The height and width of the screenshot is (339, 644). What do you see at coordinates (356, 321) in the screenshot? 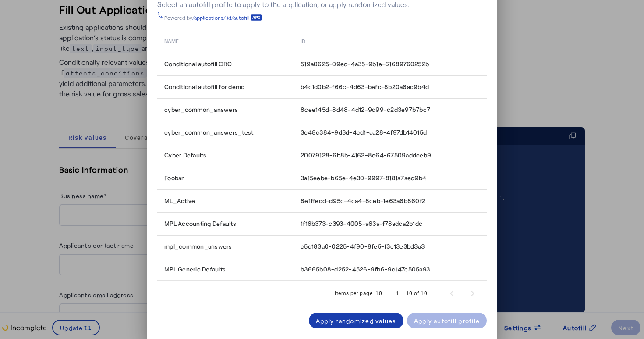
I see `button: Apply randomized values` at bounding box center [356, 321].